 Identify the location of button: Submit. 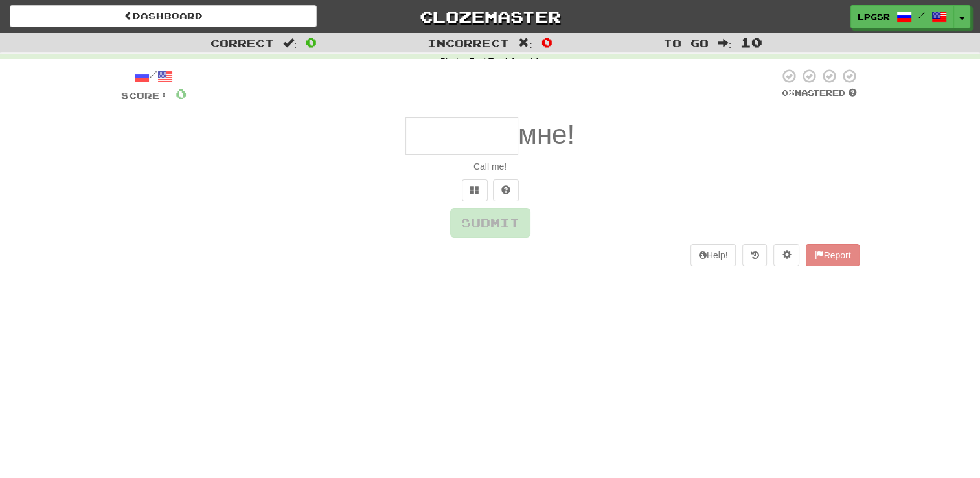
(490, 223).